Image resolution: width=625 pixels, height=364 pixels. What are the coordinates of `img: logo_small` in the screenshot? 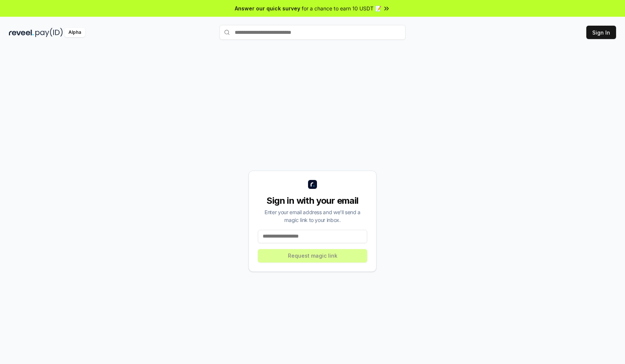 It's located at (312, 185).